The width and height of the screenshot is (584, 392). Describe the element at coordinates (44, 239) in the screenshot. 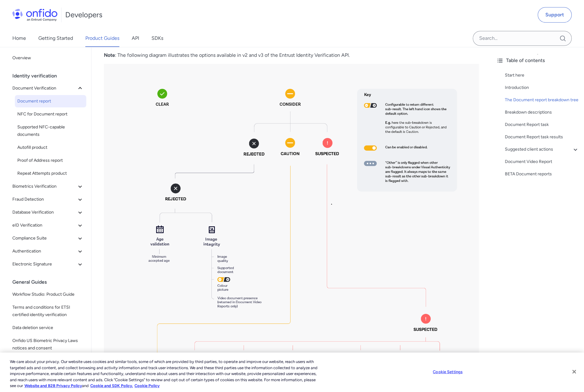

I see `span: Compliance Suite` at that location.